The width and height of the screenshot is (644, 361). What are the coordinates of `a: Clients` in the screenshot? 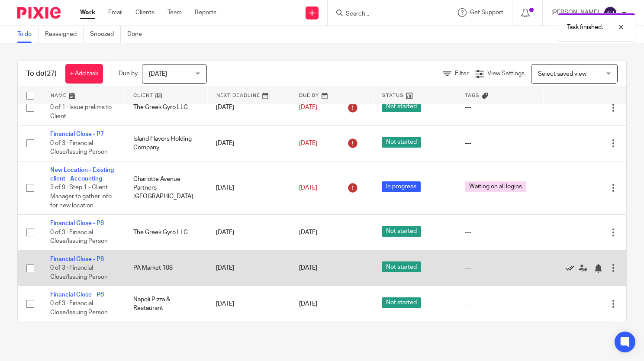 It's located at (145, 13).